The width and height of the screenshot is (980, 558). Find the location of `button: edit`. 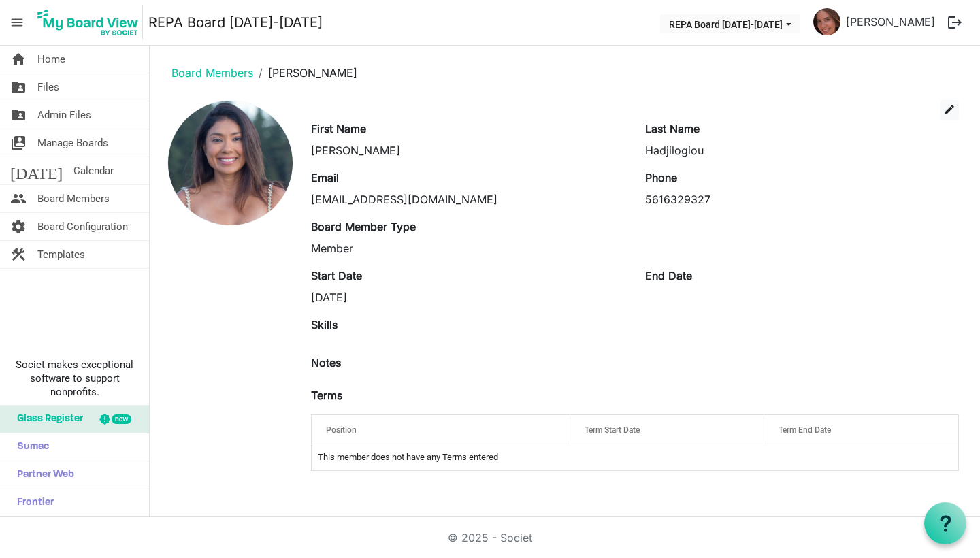

button: edit is located at coordinates (950, 110).